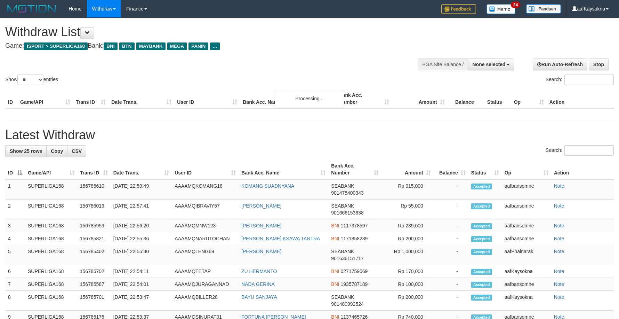 Image resolution: width=619 pixels, height=319 pixels. I want to click on div: PGA Site Balance /, so click(443, 64).